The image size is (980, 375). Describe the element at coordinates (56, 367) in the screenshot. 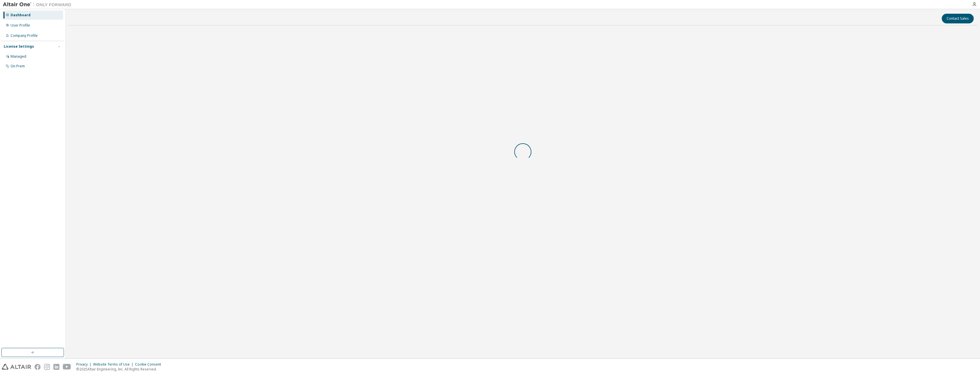

I see `img: linkedin.svg` at that location.